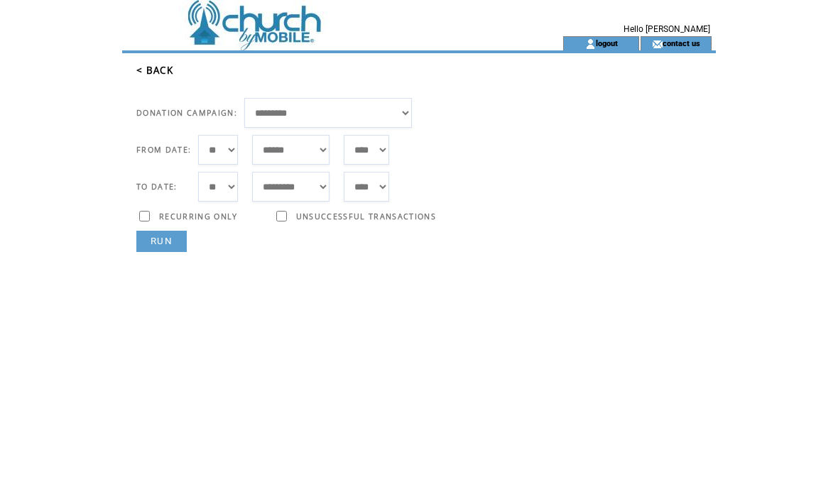 This screenshot has width=838, height=504. What do you see at coordinates (657, 44) in the screenshot?
I see `img: contact_us_icon.gif` at bounding box center [657, 44].